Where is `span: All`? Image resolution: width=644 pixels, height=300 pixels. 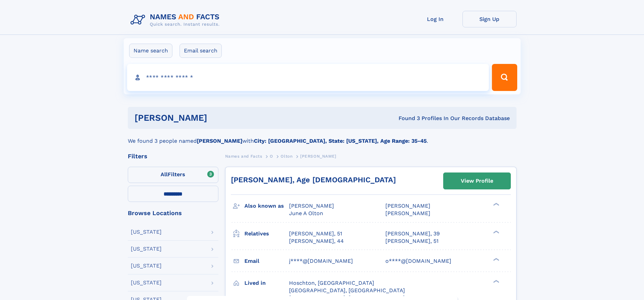 span: All is located at coordinates (164, 174).